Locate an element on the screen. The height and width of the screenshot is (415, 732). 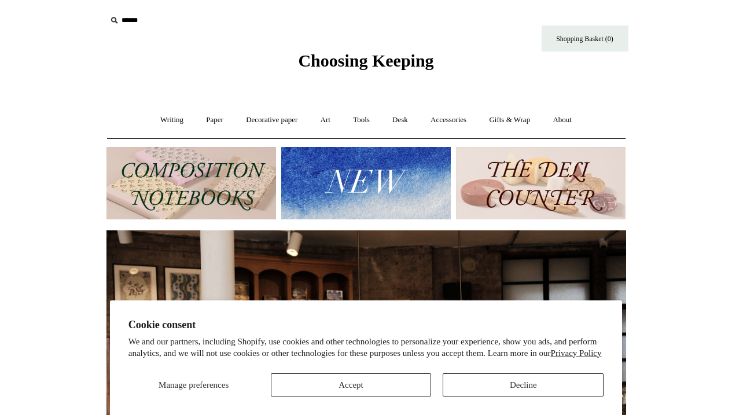
img: 202302 Composition ledgers.jpg__PID:69722ee6-fa44-49dd-a067-31375e5d54ec is located at coordinates (191, 183).